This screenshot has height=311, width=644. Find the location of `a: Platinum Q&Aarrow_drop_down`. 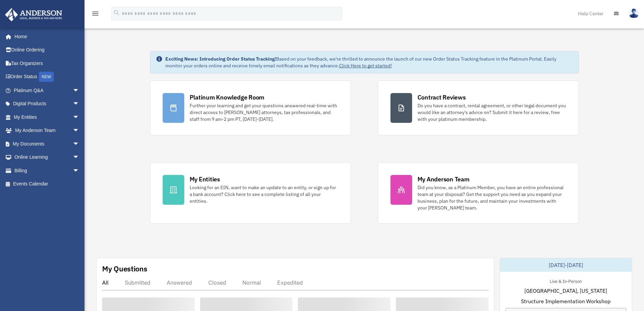

a: Platinum Q&Aarrow_drop_down is located at coordinates (47, 90).